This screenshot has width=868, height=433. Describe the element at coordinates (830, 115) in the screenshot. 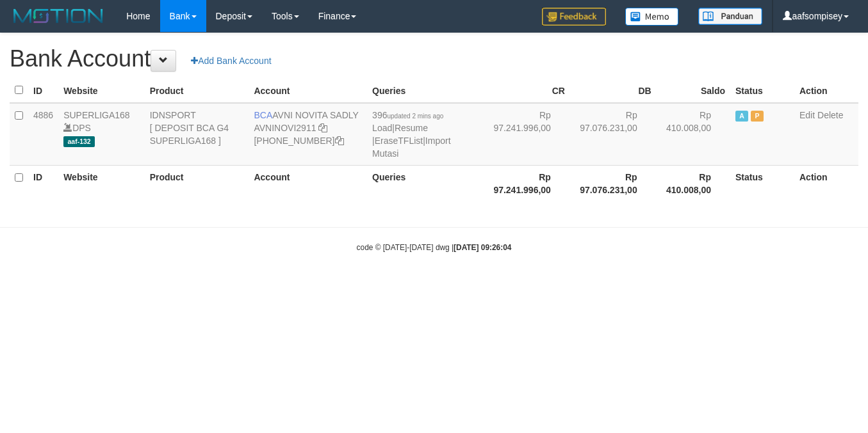

I see `a: Delete` at that location.